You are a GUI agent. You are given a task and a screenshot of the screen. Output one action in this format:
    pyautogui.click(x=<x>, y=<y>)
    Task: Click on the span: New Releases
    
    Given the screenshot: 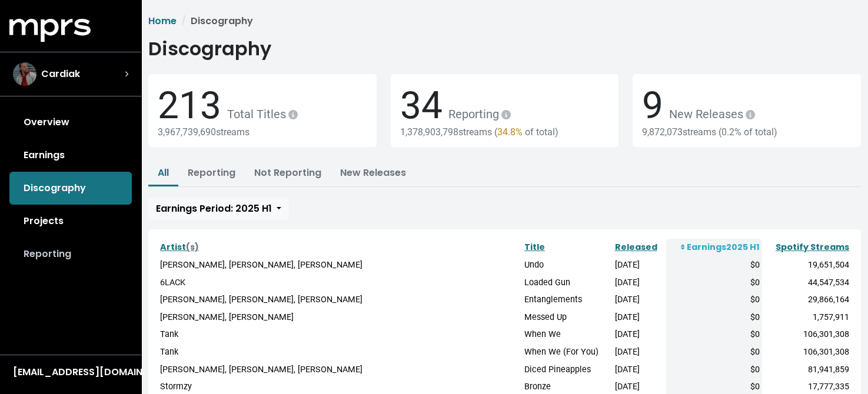 What is the action you would take?
    pyautogui.click(x=710, y=114)
    